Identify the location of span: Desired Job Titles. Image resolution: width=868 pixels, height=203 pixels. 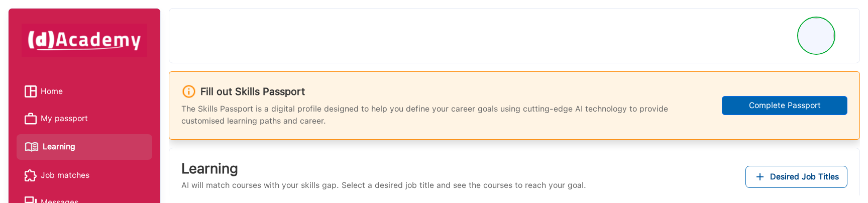
(804, 177).